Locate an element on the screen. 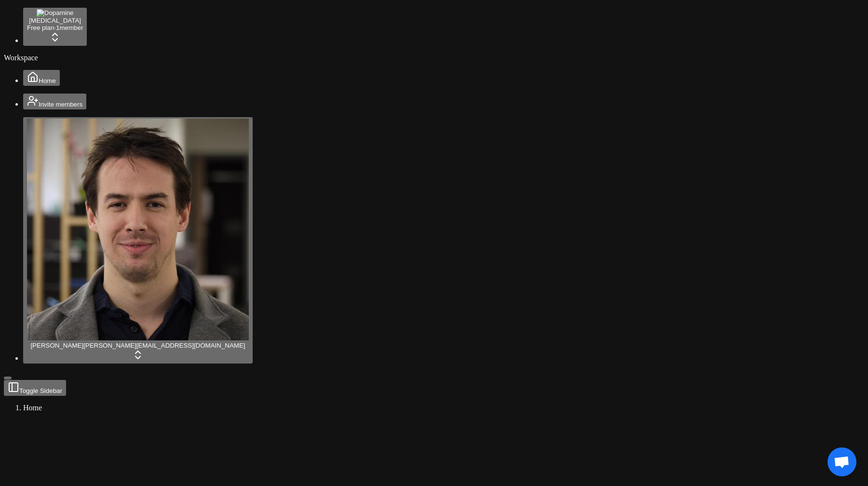  span: Toggle Sidebar is located at coordinates (40, 390).